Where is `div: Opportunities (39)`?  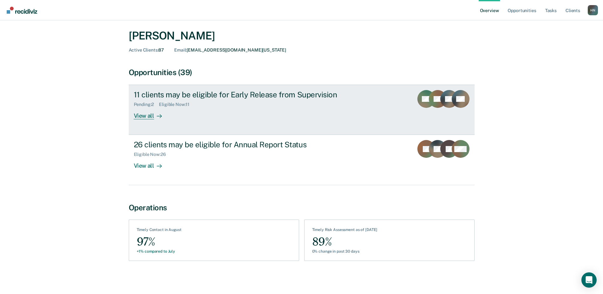
div: Opportunities (39) is located at coordinates (301, 72).